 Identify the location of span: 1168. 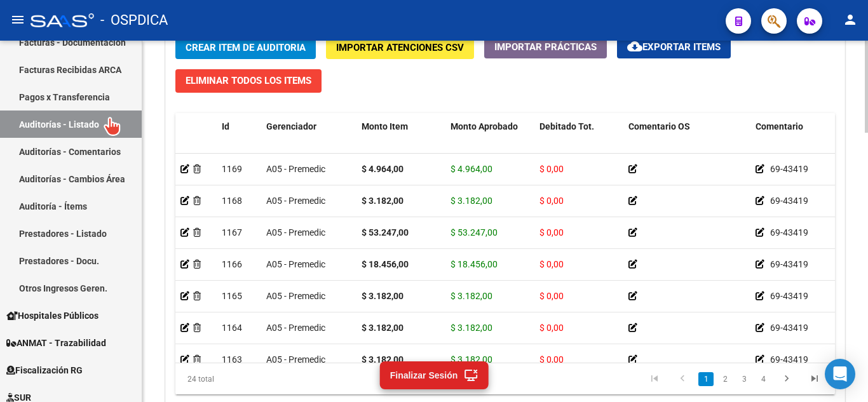
(232, 201).